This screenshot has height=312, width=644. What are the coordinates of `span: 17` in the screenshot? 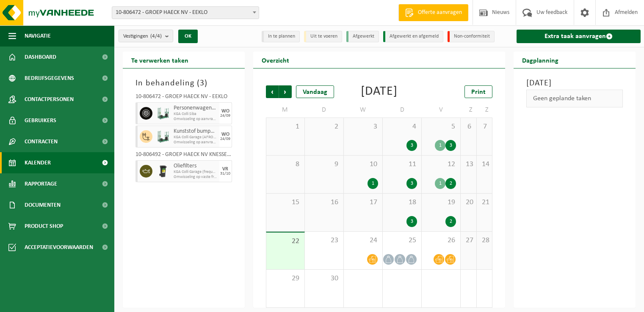 It's located at (363, 202).